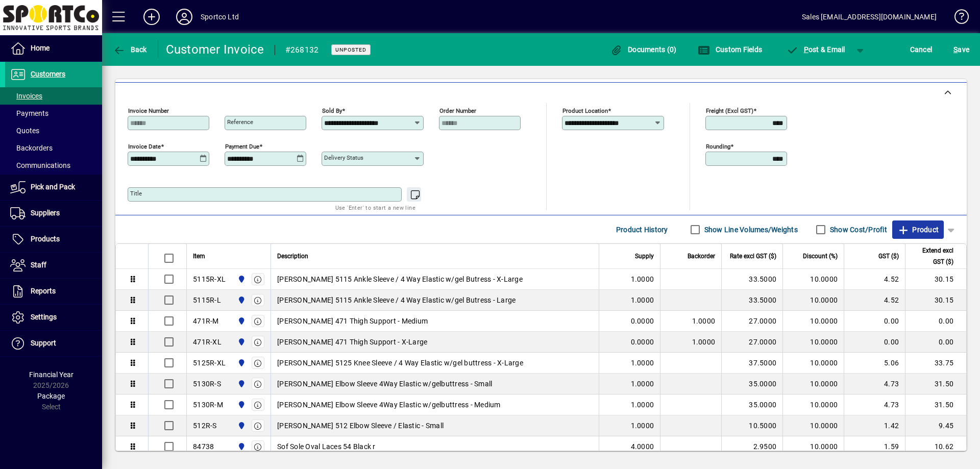 This screenshot has width=980, height=469. Describe the element at coordinates (731, 49) in the screenshot. I see `button: Custom Fields` at that location.